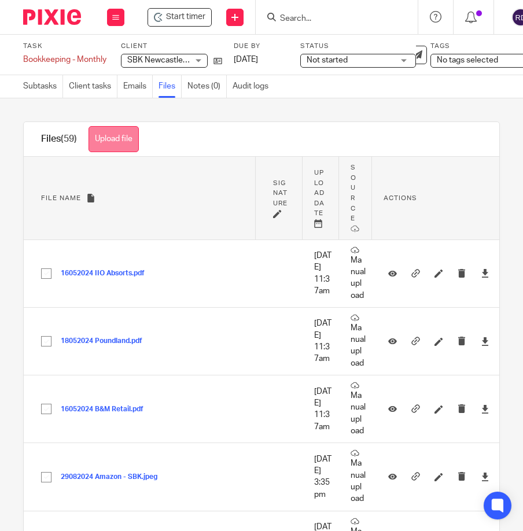 The image size is (523, 531). Describe the element at coordinates (280, 193) in the screenshot. I see `span: Signature` at that location.